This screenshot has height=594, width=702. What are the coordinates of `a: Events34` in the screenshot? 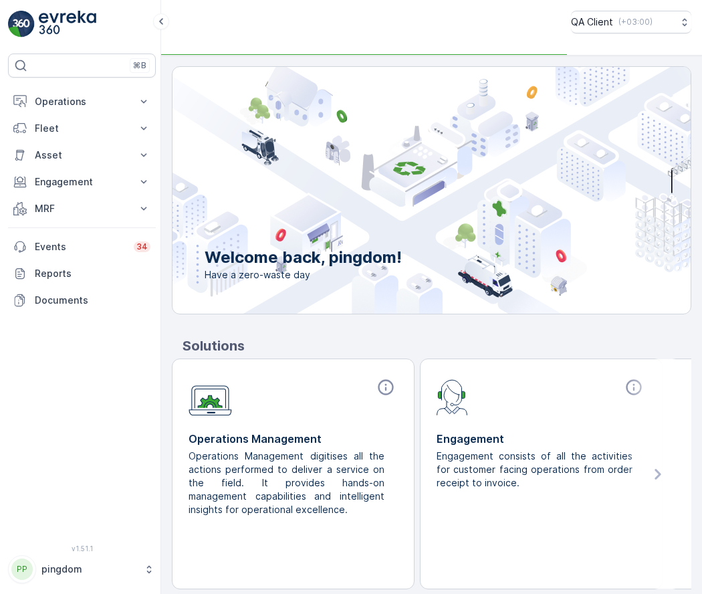 It's located at (82, 247).